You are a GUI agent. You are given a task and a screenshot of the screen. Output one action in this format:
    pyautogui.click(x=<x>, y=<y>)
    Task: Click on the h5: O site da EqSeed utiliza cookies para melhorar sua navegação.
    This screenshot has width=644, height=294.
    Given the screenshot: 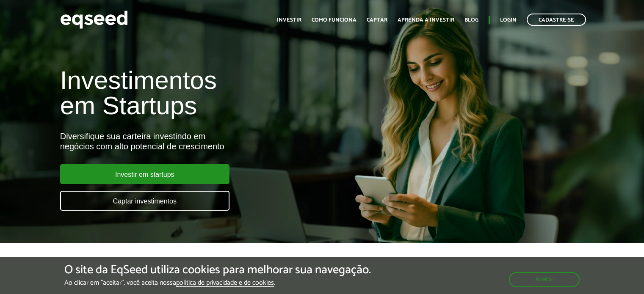 What is the action you would take?
    pyautogui.click(x=218, y=270)
    